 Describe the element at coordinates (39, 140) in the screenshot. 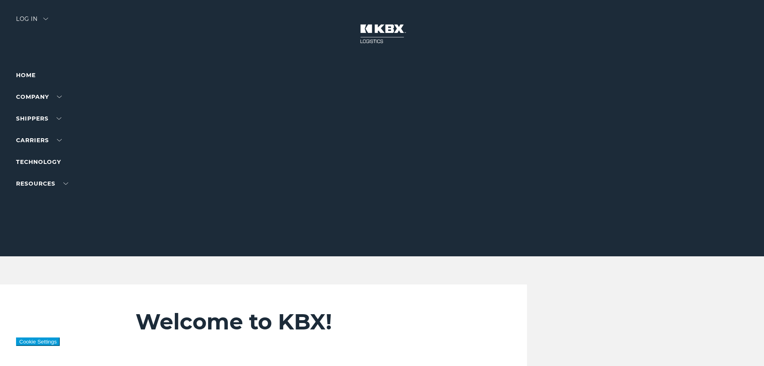

I see `a: Carriers` at that location.